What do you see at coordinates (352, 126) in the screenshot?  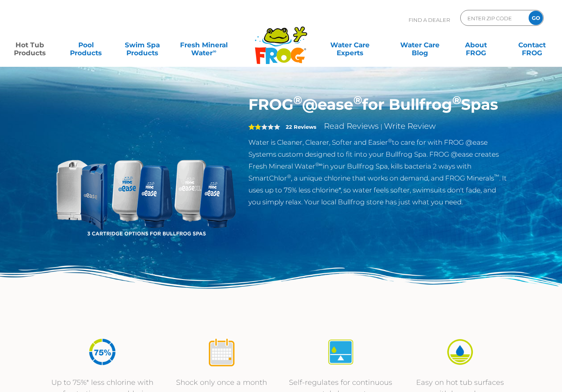 I see `a: Read Reviews` at bounding box center [352, 126].